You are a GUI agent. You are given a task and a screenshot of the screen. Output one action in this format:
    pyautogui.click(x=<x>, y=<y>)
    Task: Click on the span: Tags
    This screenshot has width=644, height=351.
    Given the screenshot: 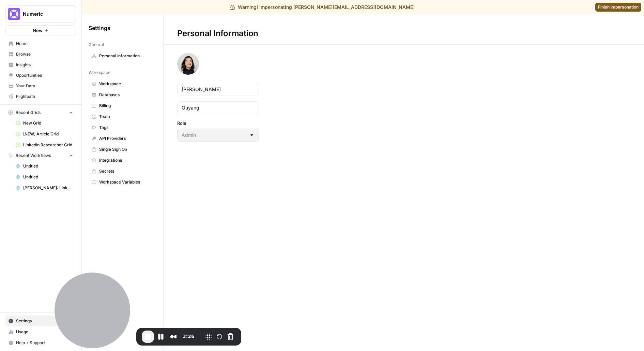 What is the action you would take?
    pyautogui.click(x=126, y=128)
    